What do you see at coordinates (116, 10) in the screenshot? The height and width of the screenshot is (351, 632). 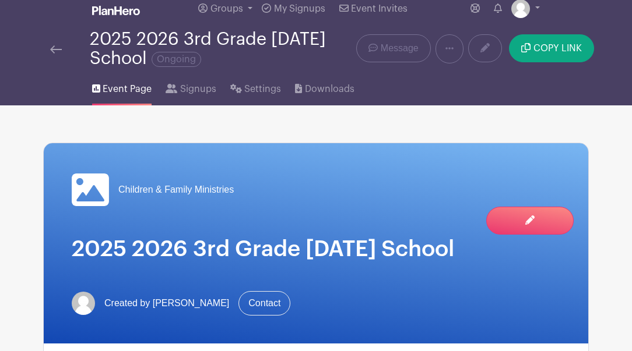 I see `img: logo_white-6c42ec7e38ccf1d336a20a19083b03d10ae64f83f12c07503d8b9e83406b4c7d.svg` at bounding box center [116, 10].